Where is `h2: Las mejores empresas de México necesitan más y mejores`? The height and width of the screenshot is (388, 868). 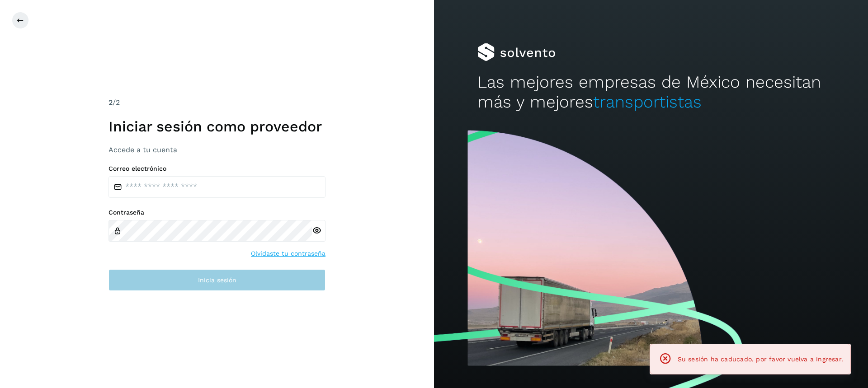
h2: Las mejores empresas de México necesitan más y mejores is located at coordinates (651, 92).